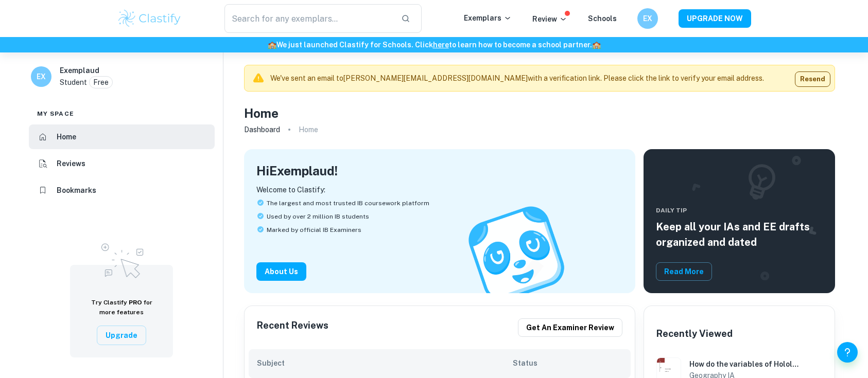 This screenshot has width=868, height=378. Describe the element at coordinates (348, 203) in the screenshot. I see `span: The largest and most trusted IB coursework platform` at that location.